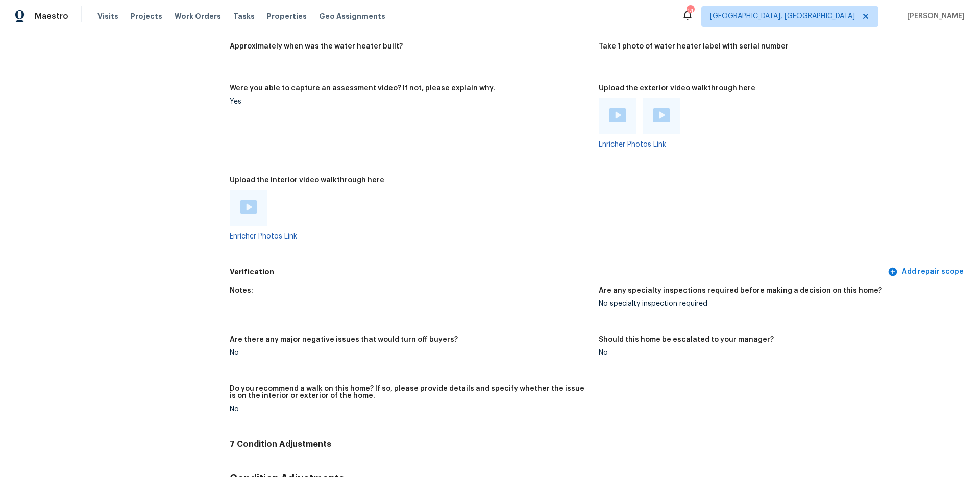  Describe the element at coordinates (108, 16) in the screenshot. I see `span: Visits` at that location.